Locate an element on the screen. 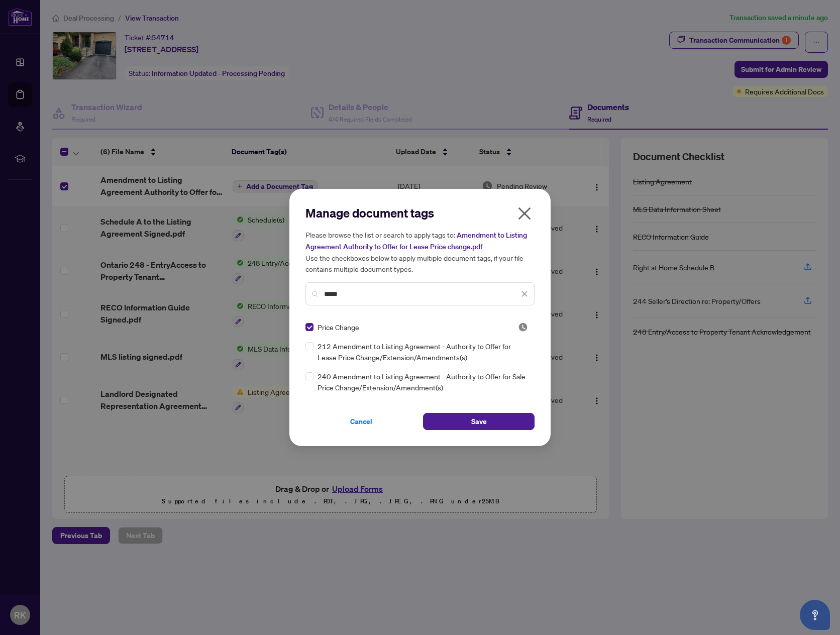  h5: Please browse the list or search to apply tags to: Use the checkboxes below to apply multiple doc... is located at coordinates (420, 251).